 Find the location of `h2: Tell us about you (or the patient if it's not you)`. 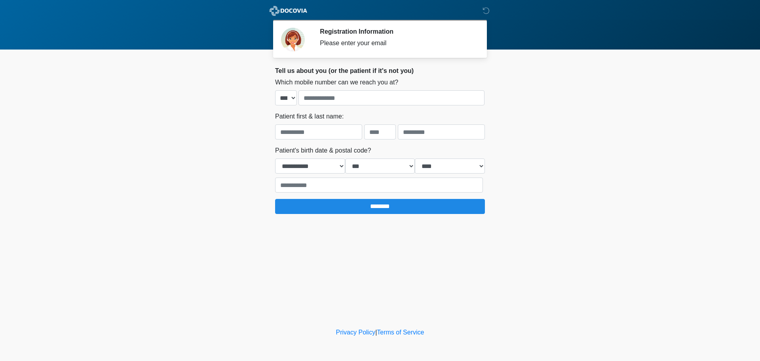

h2: Tell us about you (or the patient if it's not you) is located at coordinates (380, 71).